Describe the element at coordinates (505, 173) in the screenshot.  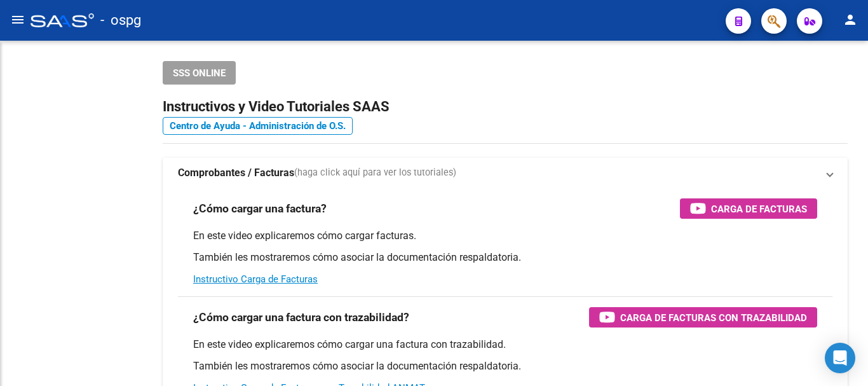
I see `mat-expansion-panel-header: Comprobantes / Facturas(haga click aquí para ver los tutoriales)` at that location.